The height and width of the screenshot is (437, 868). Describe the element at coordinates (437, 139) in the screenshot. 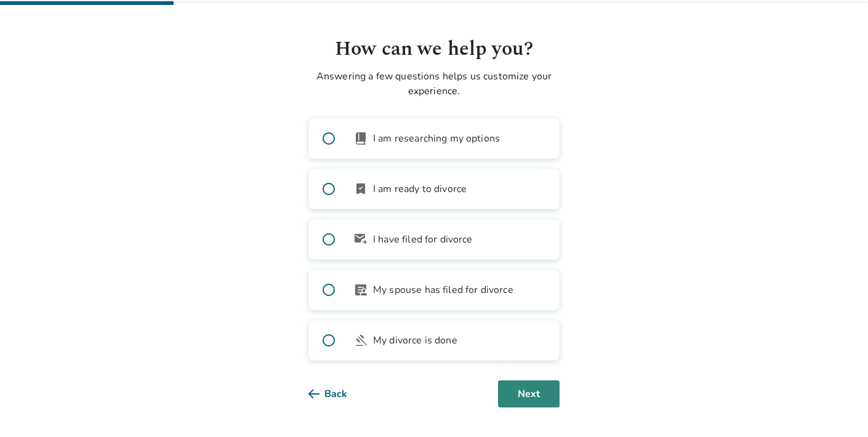

I see `span: I am researching my options` at that location.